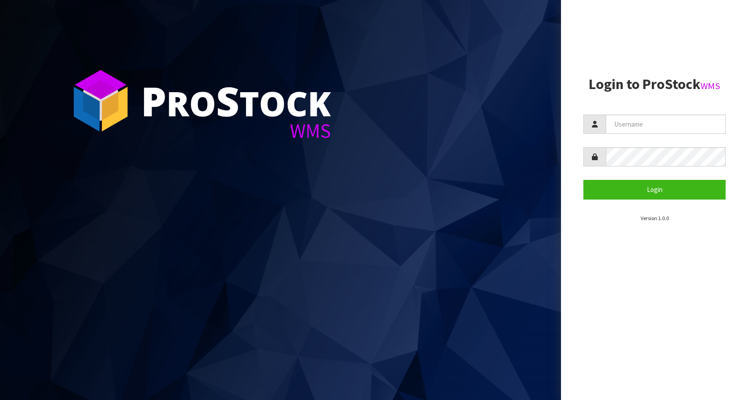 The height and width of the screenshot is (400, 748). Describe the element at coordinates (228, 101) in the screenshot. I see `span: S` at that location.